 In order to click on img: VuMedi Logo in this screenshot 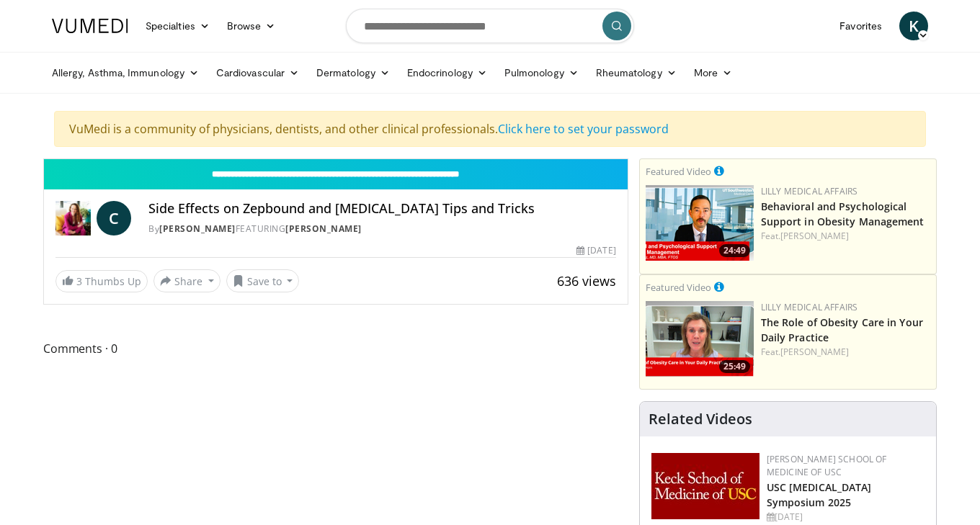, I will do `click(90, 26)`.